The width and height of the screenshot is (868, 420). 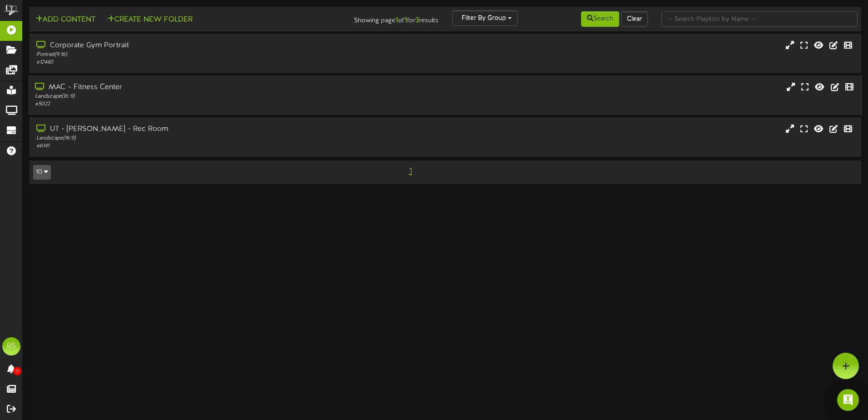 What do you see at coordinates (203, 145) in the screenshot?
I see `div: # 6141` at bounding box center [203, 145].